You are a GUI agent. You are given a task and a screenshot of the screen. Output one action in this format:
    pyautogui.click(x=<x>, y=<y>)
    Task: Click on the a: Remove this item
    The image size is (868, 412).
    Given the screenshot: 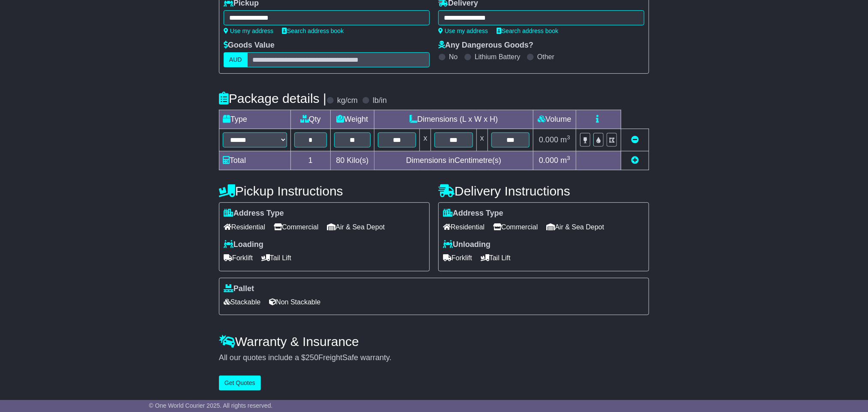 What is the action you would take?
    pyautogui.click(x=635, y=140)
    